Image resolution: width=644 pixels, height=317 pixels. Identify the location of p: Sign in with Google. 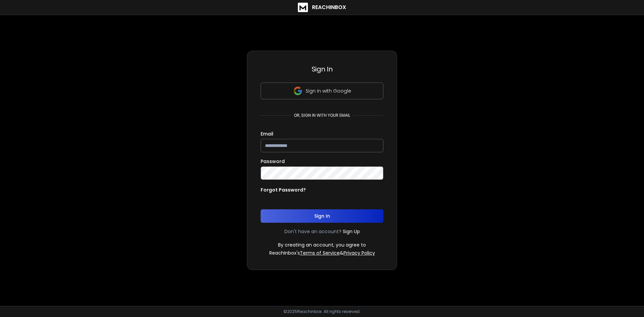
(329, 91).